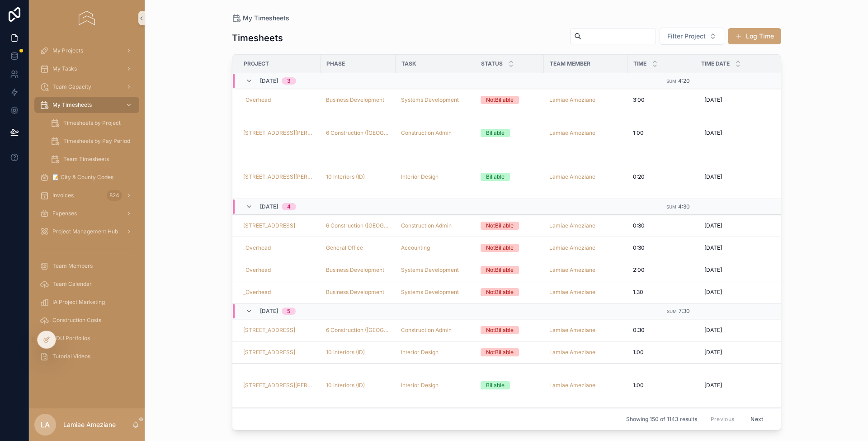 The height and width of the screenshot is (441, 868). Describe the element at coordinates (640, 64) in the screenshot. I see `span: Time` at that location.